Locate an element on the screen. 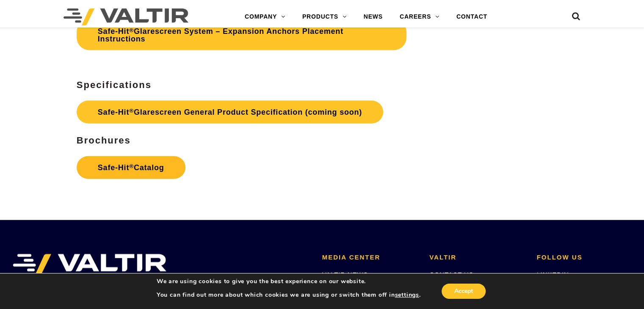 Image resolution: width=644 pixels, height=309 pixels. a: PRODUCTS is located at coordinates (324, 17).